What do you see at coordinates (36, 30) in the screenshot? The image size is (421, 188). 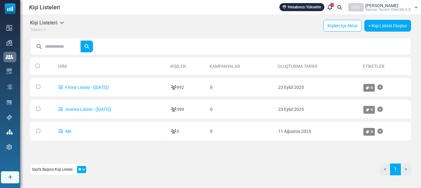 I see `span: Toplam` at bounding box center [36, 30].